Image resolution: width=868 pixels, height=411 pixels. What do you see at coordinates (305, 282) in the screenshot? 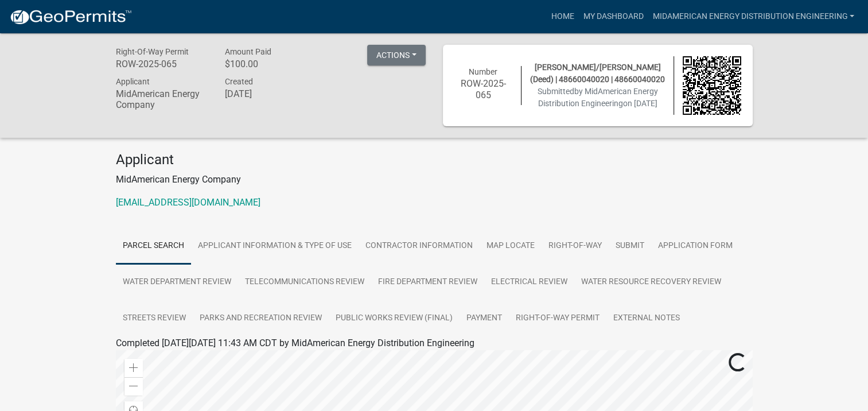
I see `a: Telecommunications Review` at bounding box center [305, 282].